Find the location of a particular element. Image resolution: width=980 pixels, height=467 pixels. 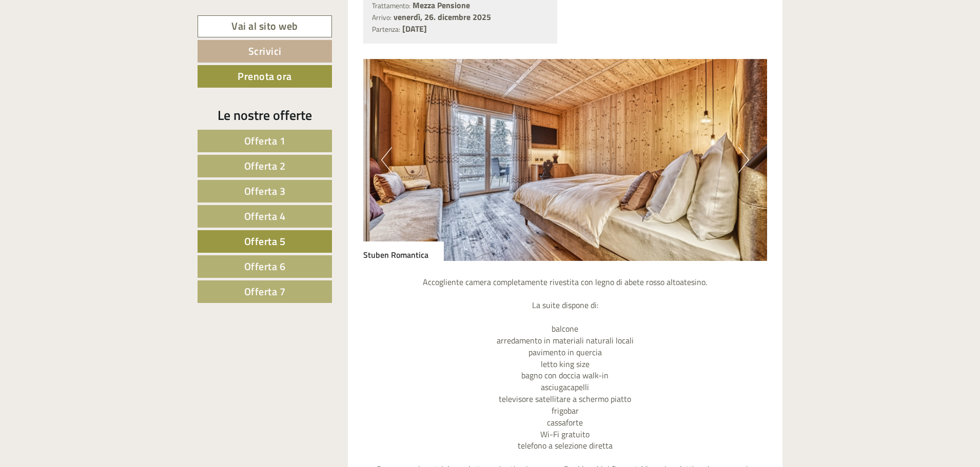

a: Vai al sito web is located at coordinates (265, 26).